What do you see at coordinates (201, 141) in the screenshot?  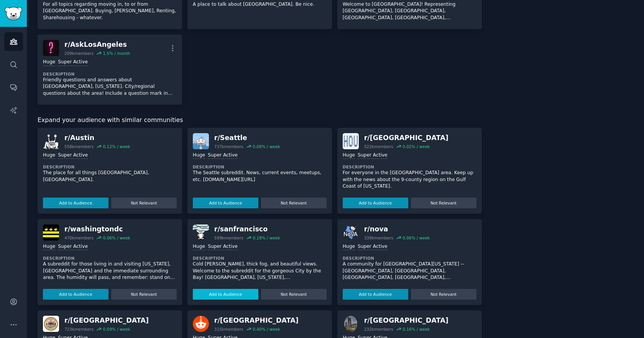 I see `img: Seattle` at bounding box center [201, 141].